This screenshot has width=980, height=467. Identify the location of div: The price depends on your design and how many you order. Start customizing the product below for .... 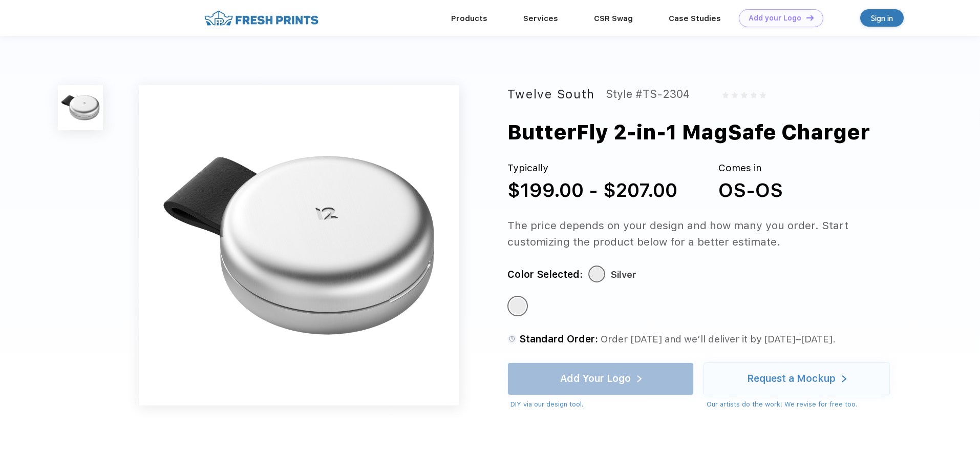
(708, 234).